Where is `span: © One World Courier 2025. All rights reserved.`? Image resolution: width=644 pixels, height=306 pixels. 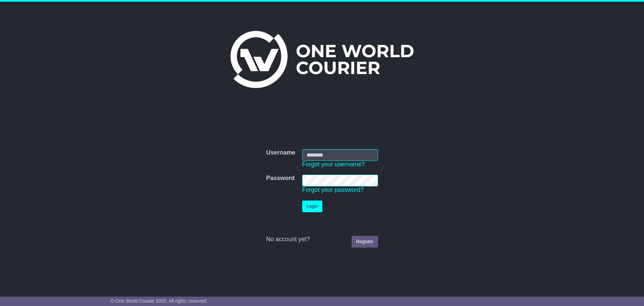
span: © One World Courier 2025. All rights reserved. is located at coordinates (159, 301).